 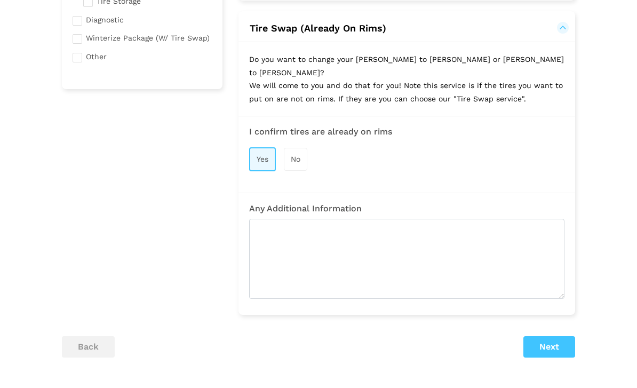 I want to click on button: Tire Swap (Already On Rims), so click(x=407, y=29).